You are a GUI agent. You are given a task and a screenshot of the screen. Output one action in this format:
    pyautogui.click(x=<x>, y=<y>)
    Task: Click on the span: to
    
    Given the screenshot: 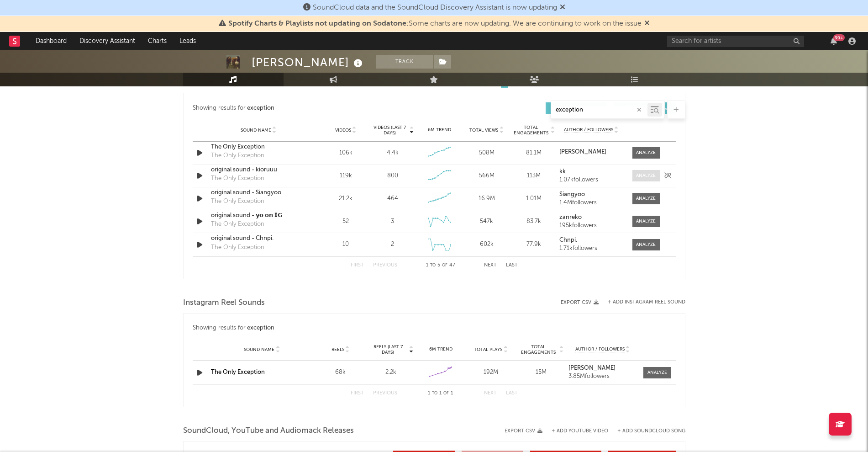 What is the action you would take?
    pyautogui.click(x=433, y=265)
    